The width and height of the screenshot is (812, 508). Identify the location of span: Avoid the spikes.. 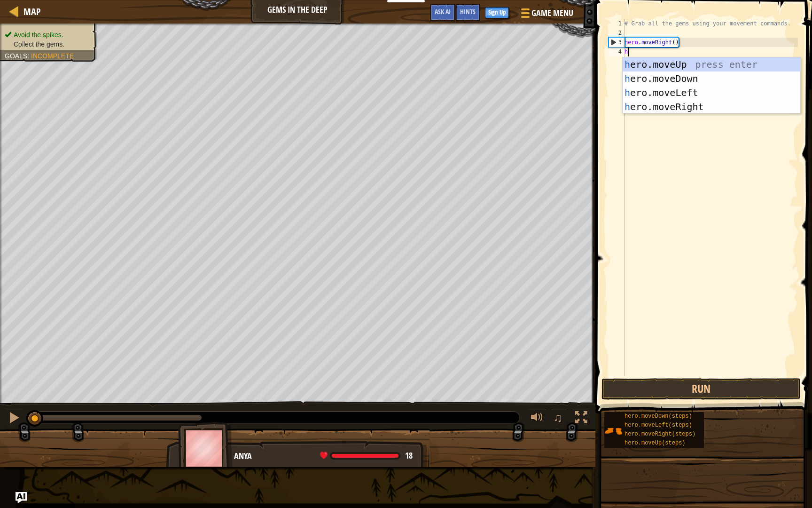
(38, 34).